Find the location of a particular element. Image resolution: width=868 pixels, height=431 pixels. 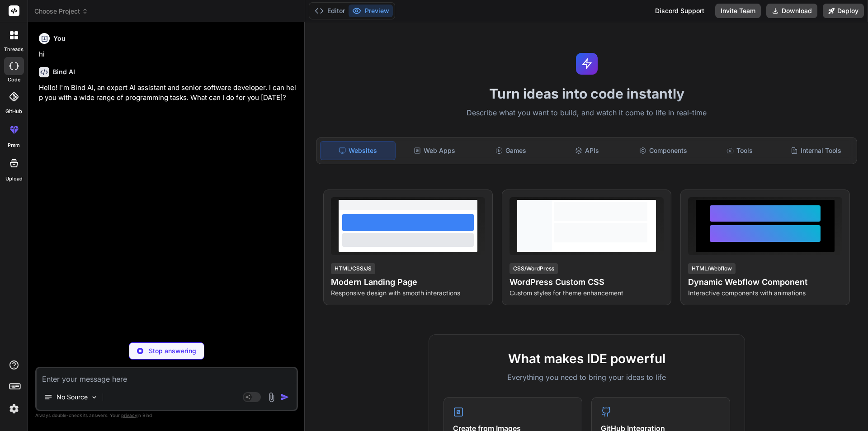

h2: What makes IDE powerful is located at coordinates (587, 359).